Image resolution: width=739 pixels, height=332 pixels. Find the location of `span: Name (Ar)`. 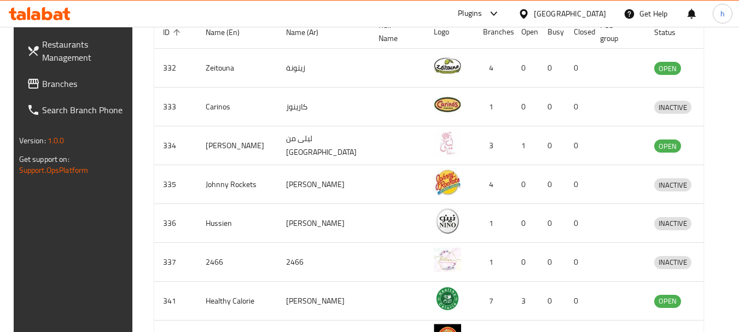

span: Name (Ar) is located at coordinates (309, 32).